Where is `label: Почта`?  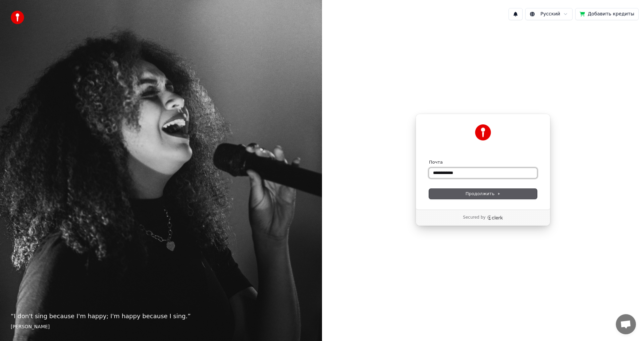 label: Почта is located at coordinates (436, 162).